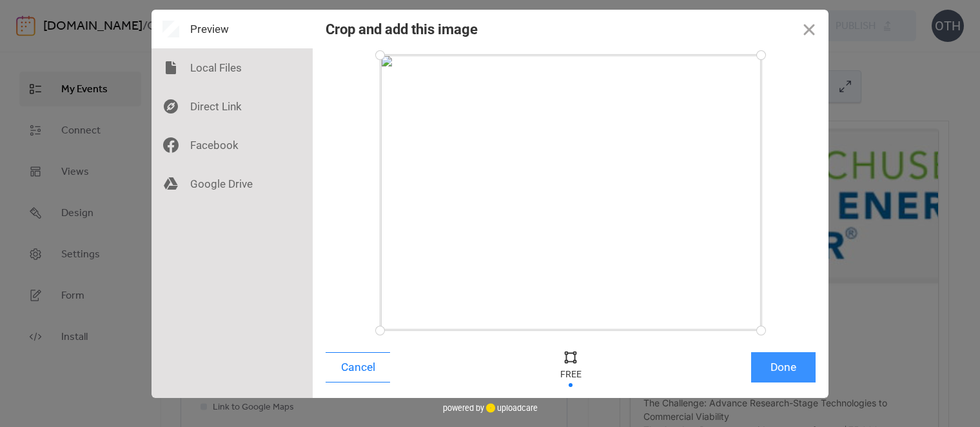 The width and height of the screenshot is (980, 427). I want to click on div: Google Drive, so click(232, 184).